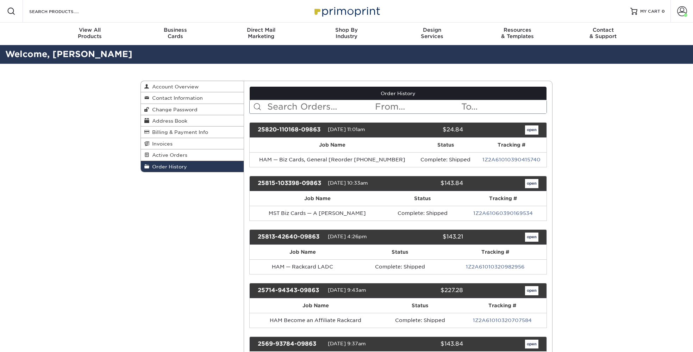  I want to click on a: Contact& Support, so click(603, 34).